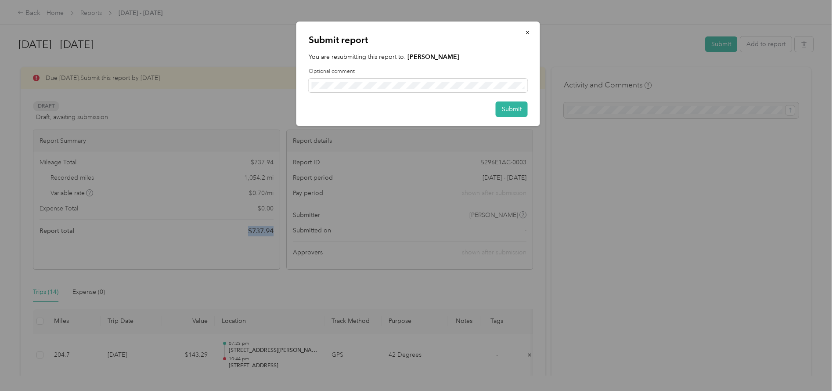 This screenshot has height=391, width=836. I want to click on label: Optional comment, so click(418, 72).